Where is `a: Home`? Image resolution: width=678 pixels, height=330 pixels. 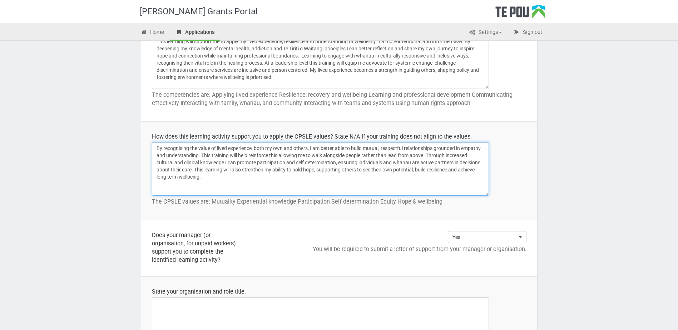 a: Home is located at coordinates (153, 33).